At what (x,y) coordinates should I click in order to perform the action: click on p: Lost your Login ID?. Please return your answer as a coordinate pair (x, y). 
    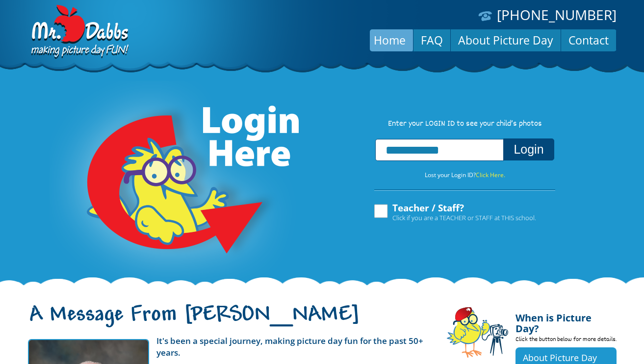
    Looking at the image, I should click on (464, 176).